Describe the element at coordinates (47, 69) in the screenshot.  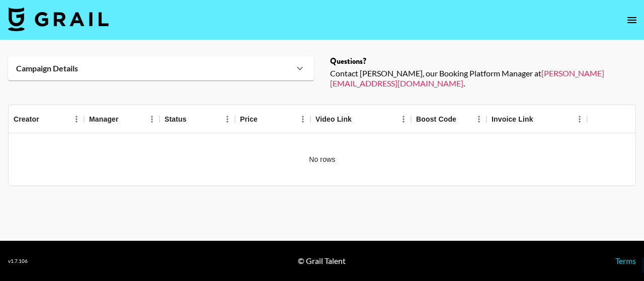
I see `strong: Campaign Details` at that location.